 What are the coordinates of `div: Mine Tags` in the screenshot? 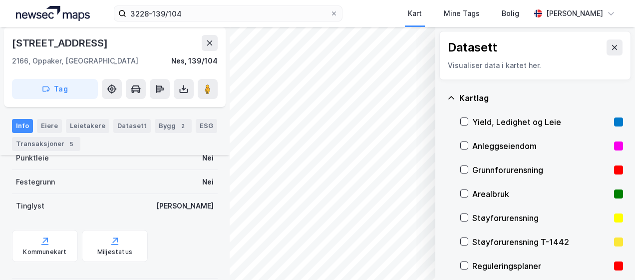 It's located at (462, 13).